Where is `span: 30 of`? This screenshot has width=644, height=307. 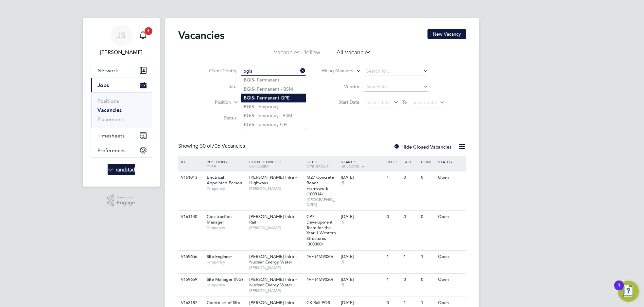
span: 30 of is located at coordinates (206, 146).